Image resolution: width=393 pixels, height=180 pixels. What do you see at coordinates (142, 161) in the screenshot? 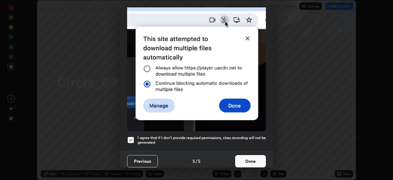
I see `button: Previous` at bounding box center [142, 161].